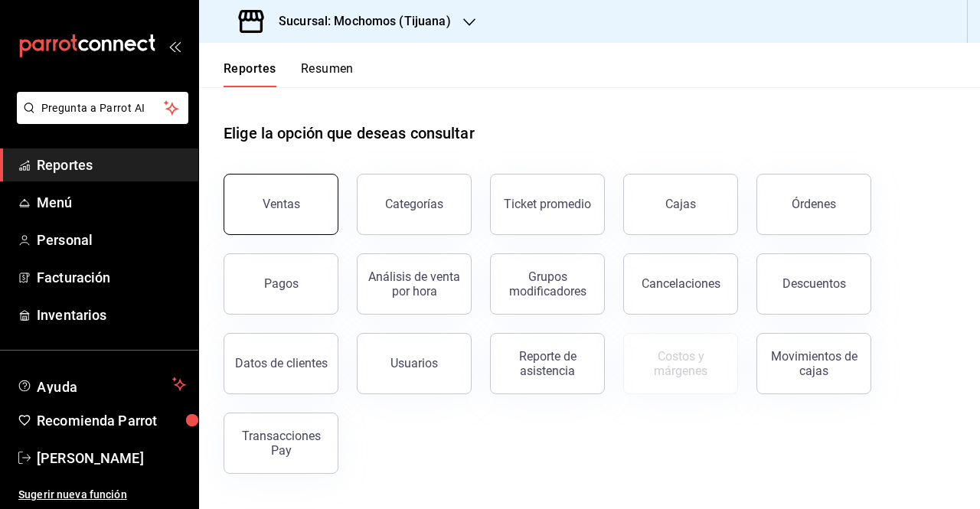 The image size is (980, 509). Describe the element at coordinates (281, 283) in the screenshot. I see `div: Pagos` at that location.